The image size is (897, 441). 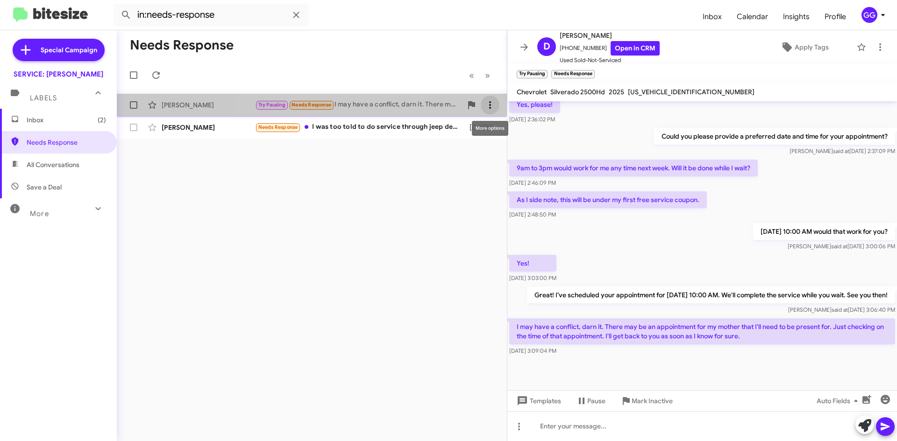 I want to click on span: Labels, so click(x=43, y=98).